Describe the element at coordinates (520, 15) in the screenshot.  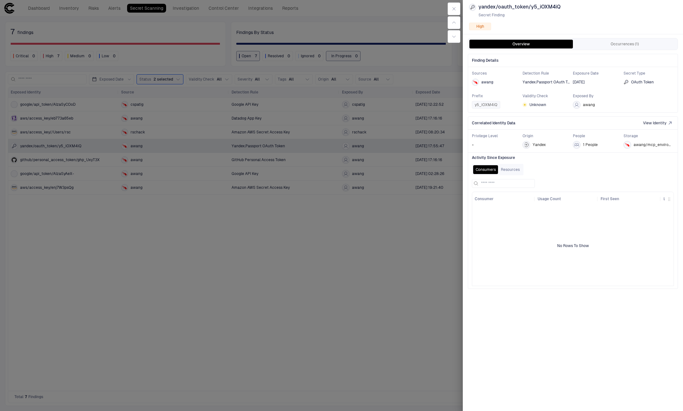
I see `span: Secret Finding` at that location.